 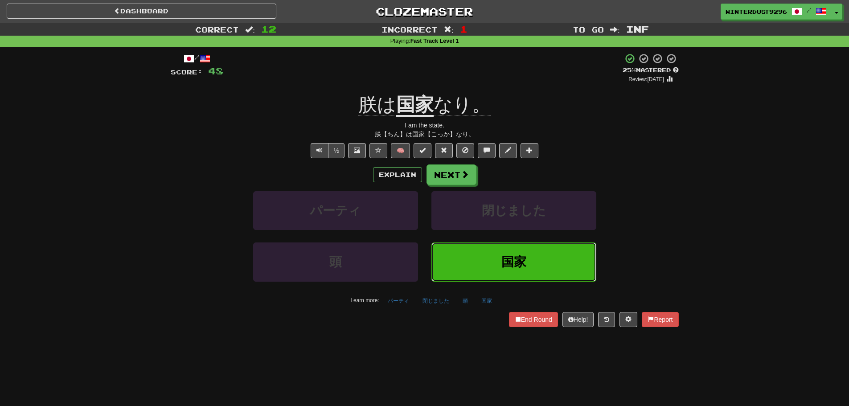 I want to click on div: 朕【ちん】は国家【こっか】なり。, so click(x=424, y=134).